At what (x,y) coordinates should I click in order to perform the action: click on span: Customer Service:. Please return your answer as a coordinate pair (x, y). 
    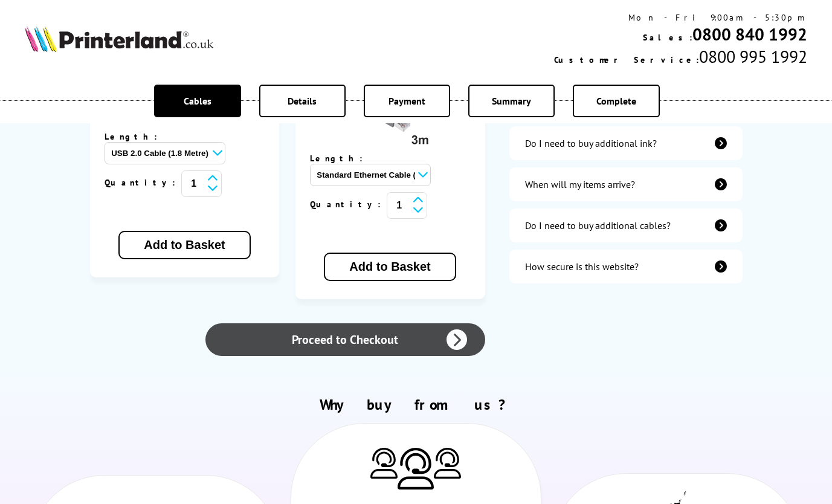
    Looking at the image, I should click on (627, 60).